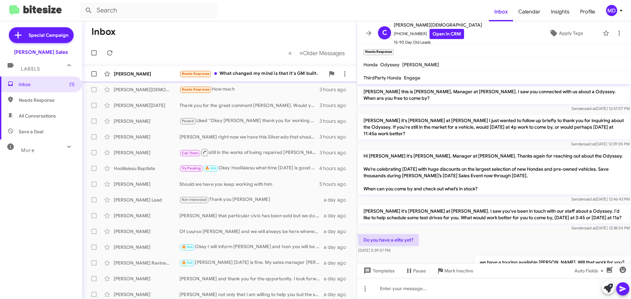 The image size is (631, 299). Describe the element at coordinates (501, 12) in the screenshot. I see `a: Inbox` at that location.